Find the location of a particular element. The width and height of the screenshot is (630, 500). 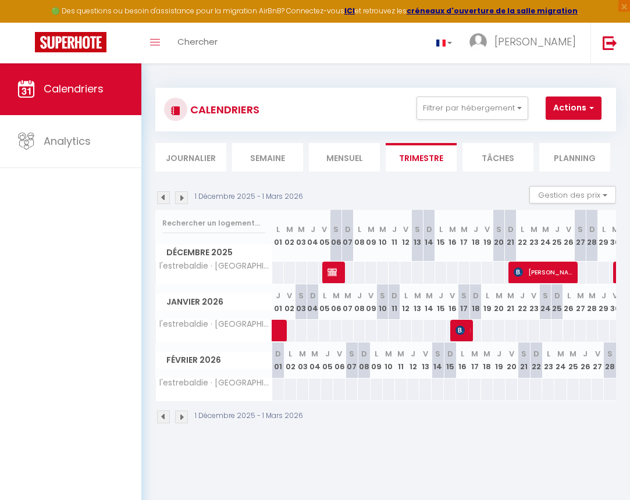

button: Filtrer par hébergement is located at coordinates (472, 108).